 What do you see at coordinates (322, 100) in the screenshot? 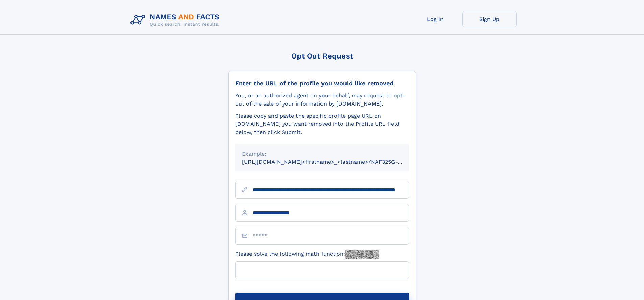
I see `div: You, or an authorized agent on your behalf, may request to opt-out of the sale of your informatio...` at bounding box center [322, 100].